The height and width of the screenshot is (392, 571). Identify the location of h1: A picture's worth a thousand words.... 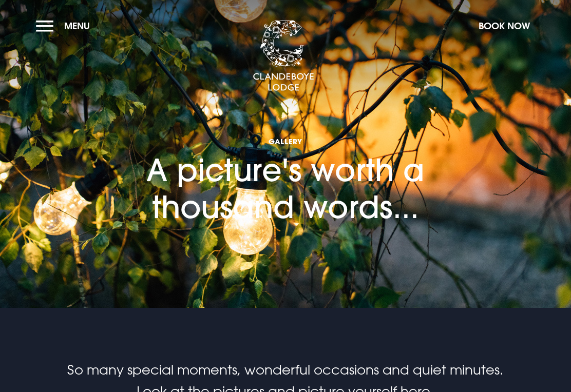
(285, 156).